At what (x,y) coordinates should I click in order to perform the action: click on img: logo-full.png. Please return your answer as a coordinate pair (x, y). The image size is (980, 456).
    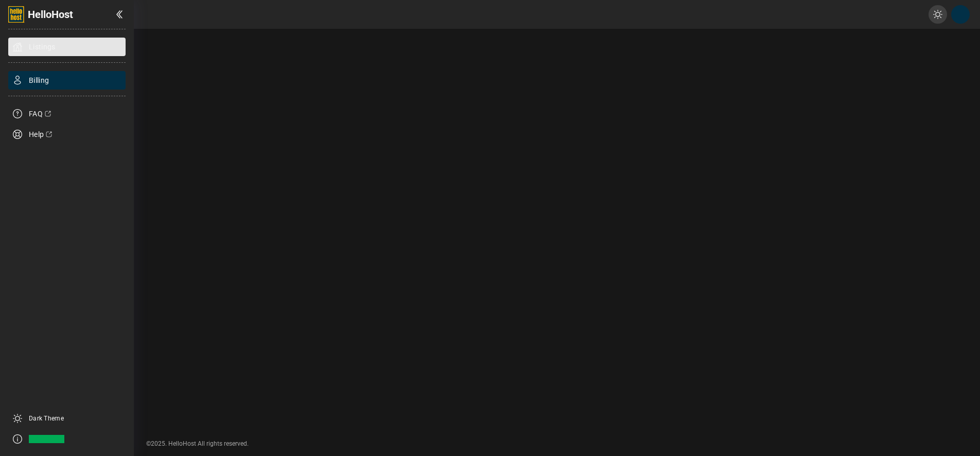
    Looking at the image, I should click on (17, 14).